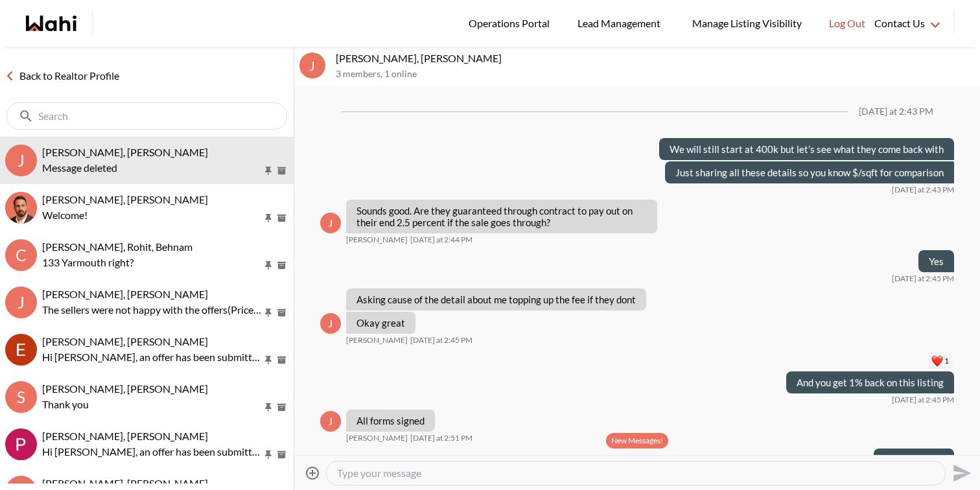 This screenshot has width=980, height=490. What do you see at coordinates (20, 349) in the screenshot?
I see `div: Erik Alarcon, Behnam` at bounding box center [20, 349].